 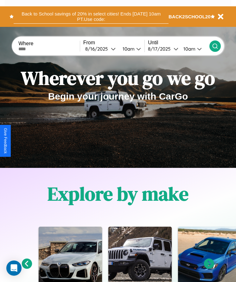 What do you see at coordinates (118, 194) in the screenshot?
I see `h1: Explore by make` at bounding box center [118, 194].